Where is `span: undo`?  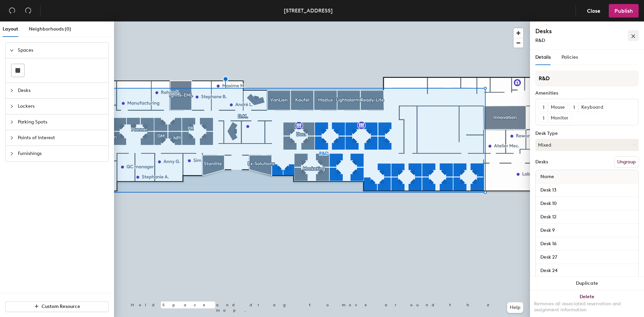
span: undo is located at coordinates (12, 10).